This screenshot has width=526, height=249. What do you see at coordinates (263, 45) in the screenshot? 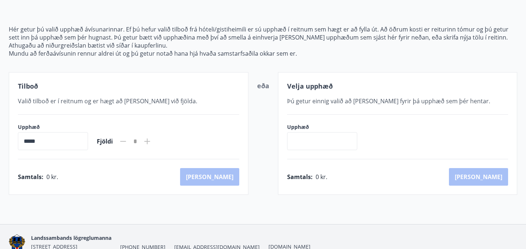
I see `p: Athugaðu að niðurgreiðslan bætist við síðar í kaupferlinu.` at bounding box center [263, 45].